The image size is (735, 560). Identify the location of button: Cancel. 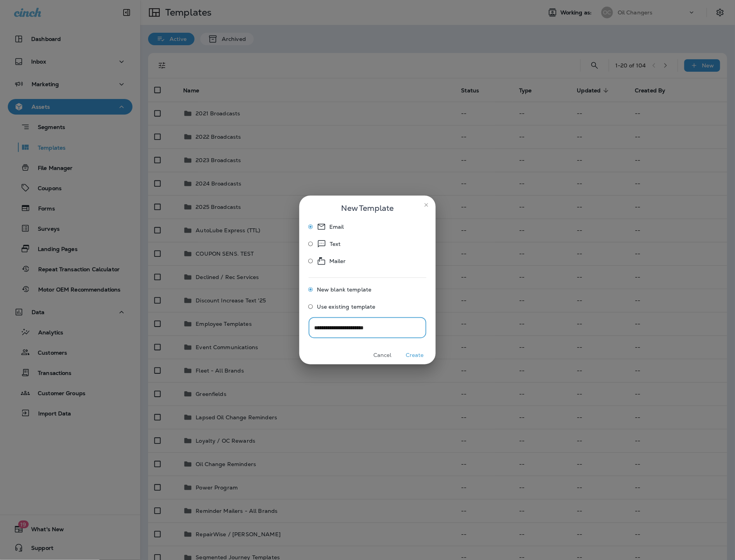
(382, 355).